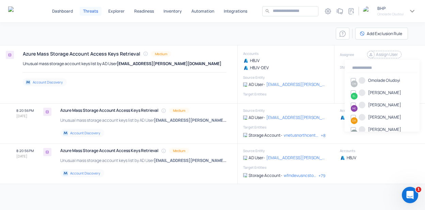  I want to click on img: Elsa Bravo, so click(355, 96).